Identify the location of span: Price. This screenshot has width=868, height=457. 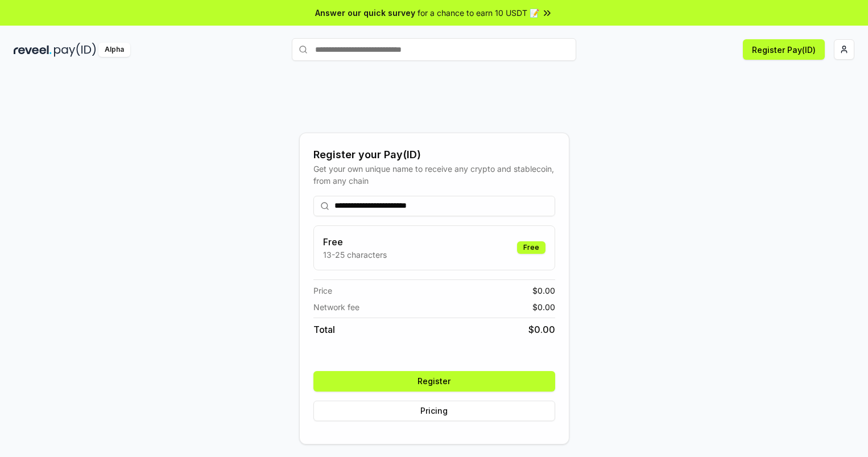
(323, 291).